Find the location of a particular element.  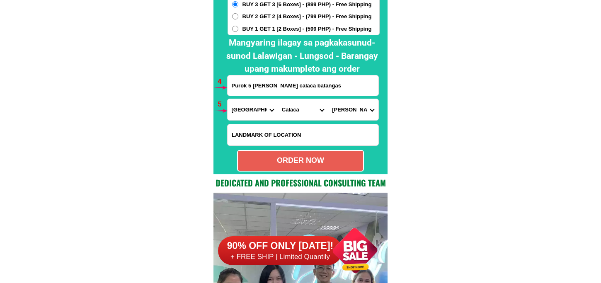

h6: 4 is located at coordinates (222, 82).